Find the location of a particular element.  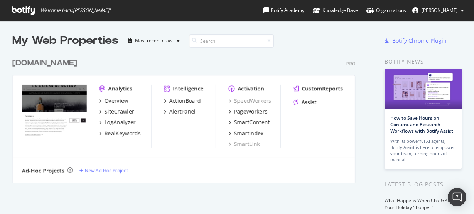

div: With its powerful AI agents, Botify Assist is here to empower your team, turning hours of manual… is located at coordinates (423, 151).